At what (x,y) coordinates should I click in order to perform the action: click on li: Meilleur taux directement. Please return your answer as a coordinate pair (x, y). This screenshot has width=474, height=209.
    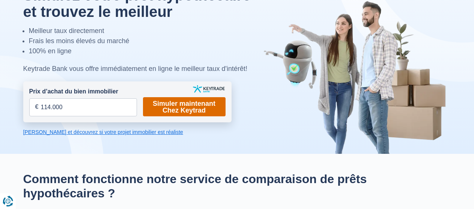
    Looking at the image, I should click on (149, 31).